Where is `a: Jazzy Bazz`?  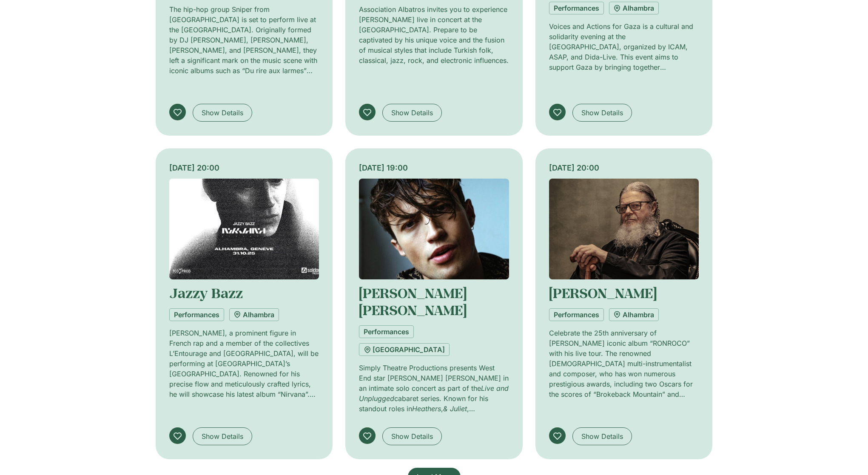
a: Jazzy Bazz is located at coordinates (206, 293).